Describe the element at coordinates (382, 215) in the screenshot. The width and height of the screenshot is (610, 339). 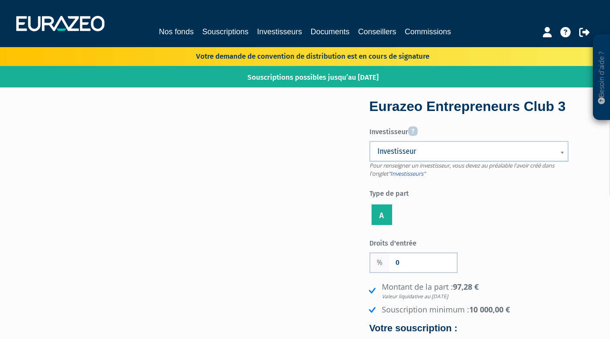
I see `label: A` at that location.